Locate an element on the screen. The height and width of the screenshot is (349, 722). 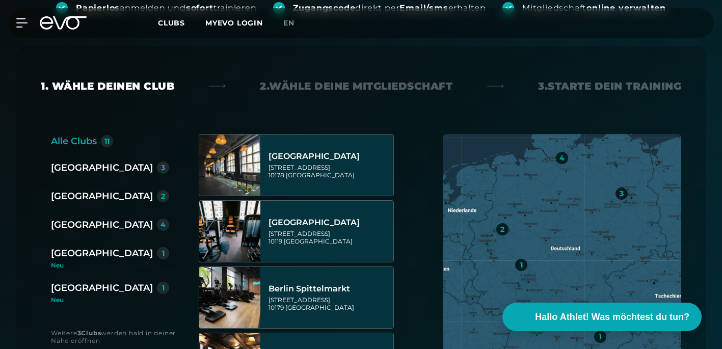
strong: 3 is located at coordinates (80, 333).